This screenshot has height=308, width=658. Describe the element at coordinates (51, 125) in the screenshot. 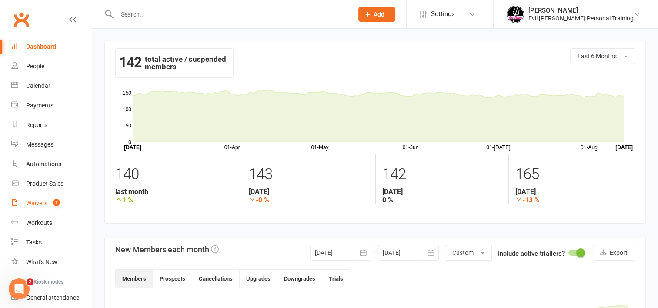

I see `a: Reports` at that location.